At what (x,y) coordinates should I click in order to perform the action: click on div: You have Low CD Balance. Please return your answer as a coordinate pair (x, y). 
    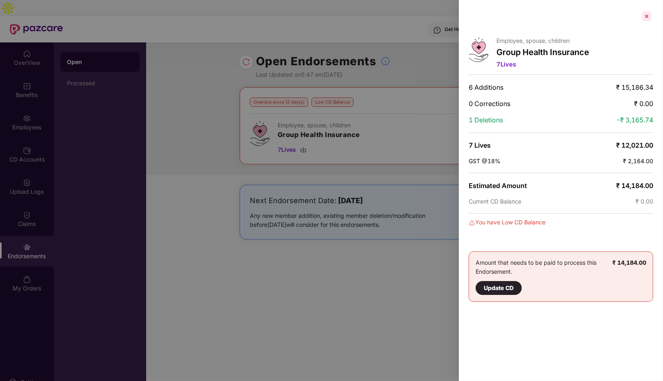
    Looking at the image, I should click on (561, 222).